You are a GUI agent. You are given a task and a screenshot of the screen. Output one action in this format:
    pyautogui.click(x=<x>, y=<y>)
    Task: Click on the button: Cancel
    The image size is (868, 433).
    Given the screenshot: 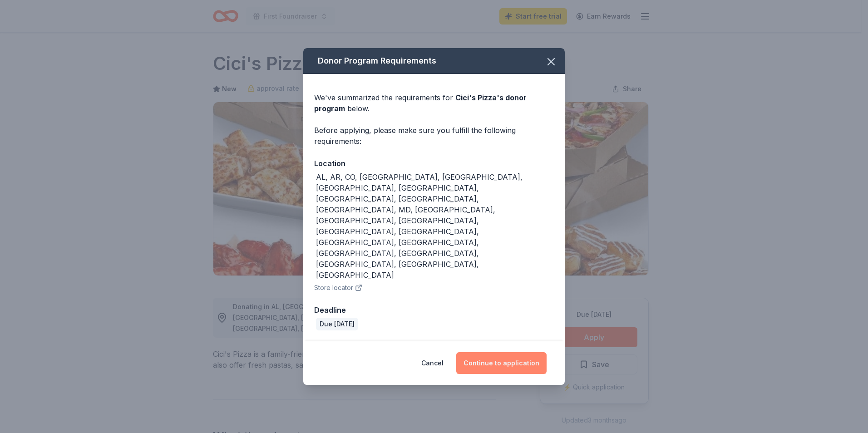 What is the action you would take?
    pyautogui.click(x=432, y=363)
    